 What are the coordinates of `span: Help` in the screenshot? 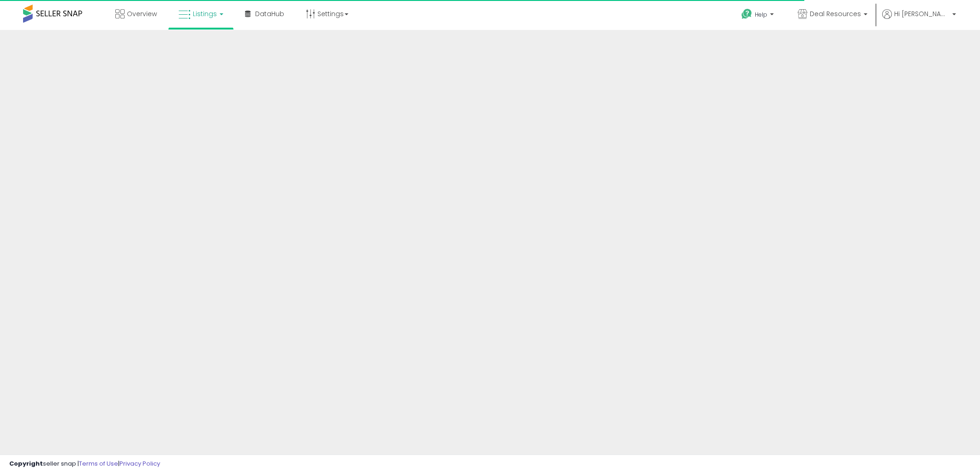 It's located at (761, 14).